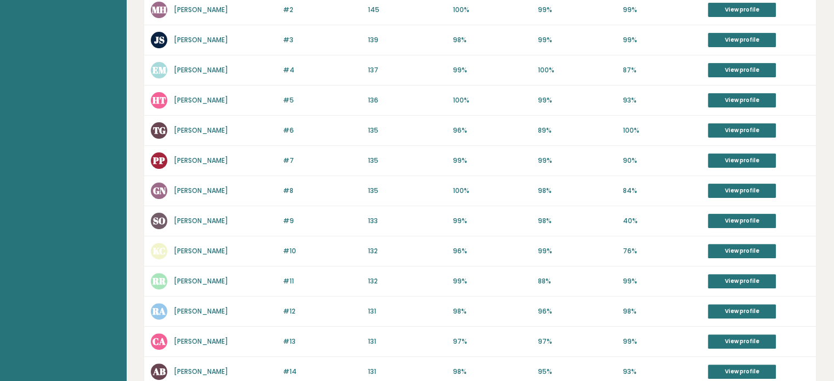 The image size is (834, 381). What do you see at coordinates (407, 70) in the screenshot?
I see `p: 137` at bounding box center [407, 70].